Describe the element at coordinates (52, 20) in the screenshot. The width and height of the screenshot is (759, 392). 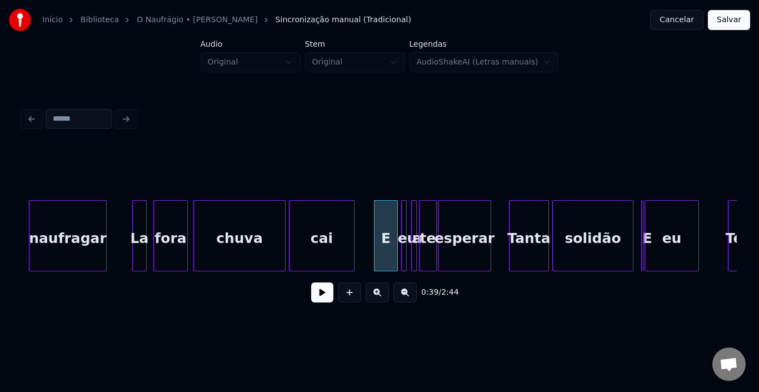
I see `a: Início` at that location.